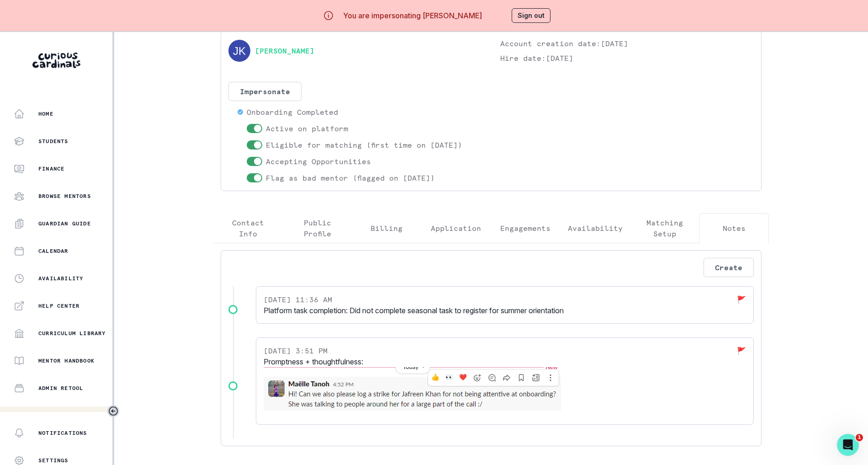 The height and width of the screenshot is (465, 868). I want to click on button: Sign out, so click(531, 15).